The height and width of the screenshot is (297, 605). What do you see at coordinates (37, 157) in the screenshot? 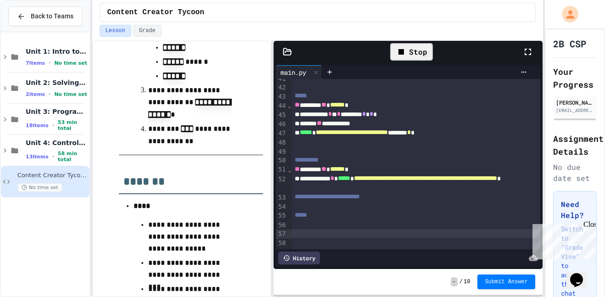
I see `span: 13 items` at bounding box center [37, 157].